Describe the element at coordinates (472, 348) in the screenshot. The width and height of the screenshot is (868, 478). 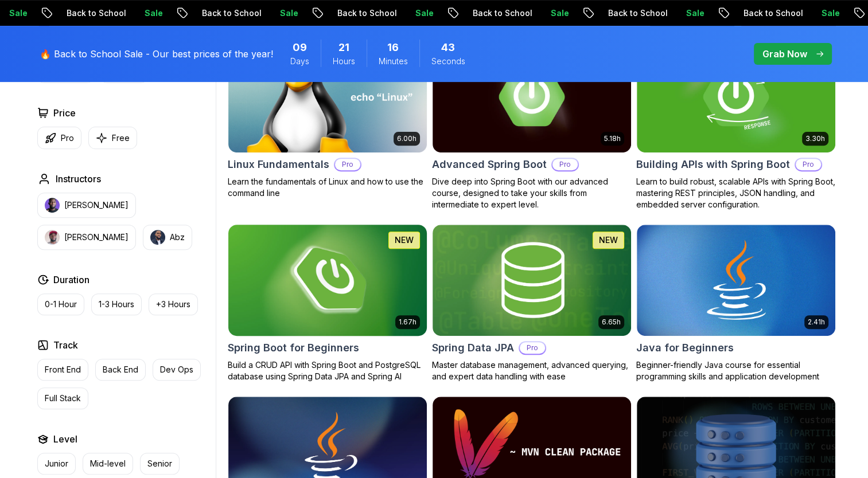
I see `h2: Spring Data JPA` at that location.